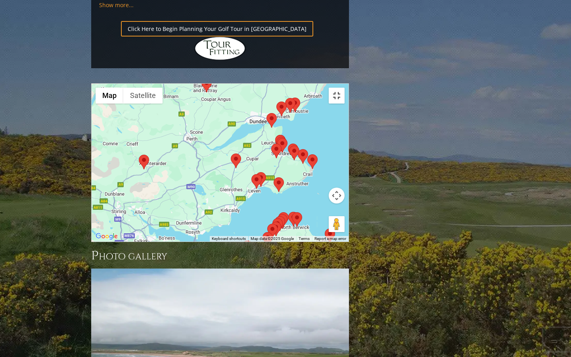 The width and height of the screenshot is (571, 357). What do you see at coordinates (336, 96) in the screenshot?
I see `button: Toggle fullscreen view` at bounding box center [336, 96].